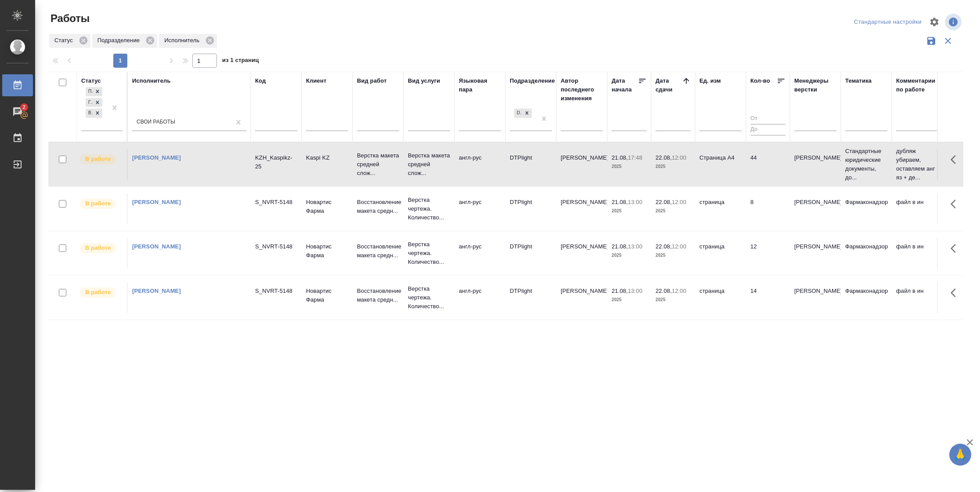 Image resolution: width=980 pixels, height=492 pixels. What do you see at coordinates (89, 91) in the screenshot?
I see `div: Подбор` at bounding box center [89, 91].